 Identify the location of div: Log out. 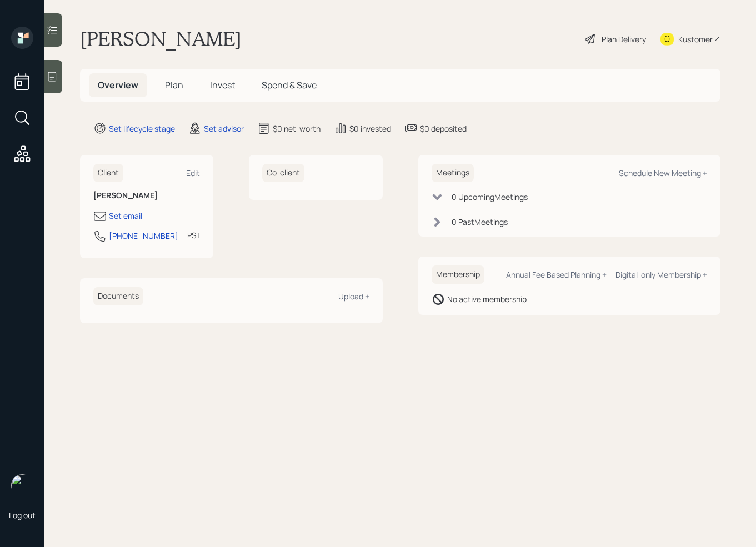
(22, 515).